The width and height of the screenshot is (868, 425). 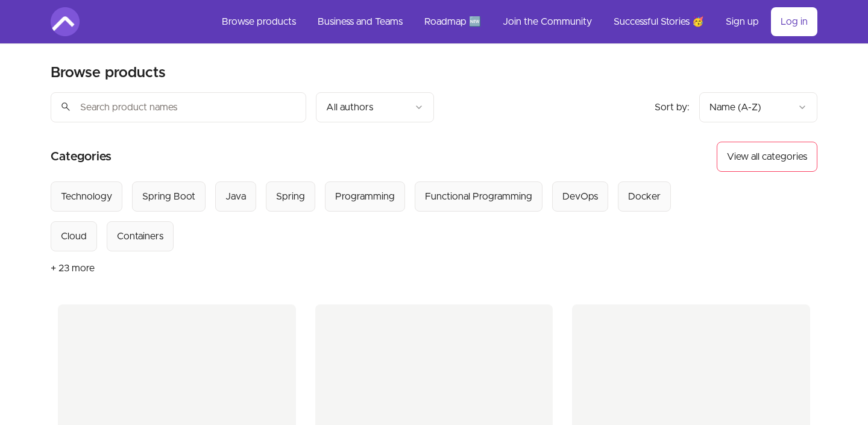 What do you see at coordinates (580, 196) in the screenshot?
I see `div: DevOps` at bounding box center [580, 196].